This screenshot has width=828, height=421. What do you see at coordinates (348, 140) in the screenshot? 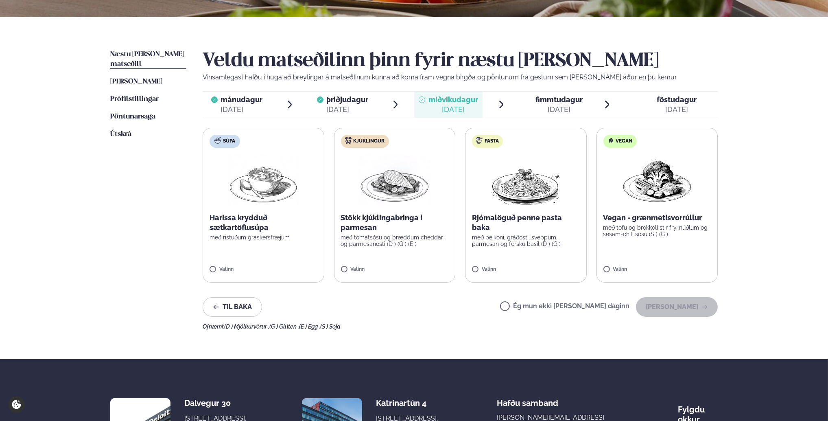
I see `img: chicken.svg` at bounding box center [348, 140].